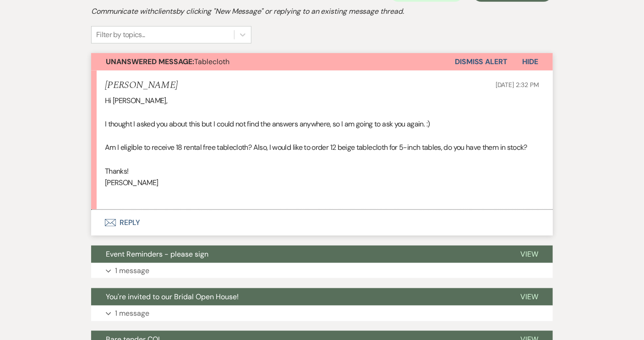 Image resolution: width=644 pixels, height=340 pixels. I want to click on button: Reply, so click(322, 223).